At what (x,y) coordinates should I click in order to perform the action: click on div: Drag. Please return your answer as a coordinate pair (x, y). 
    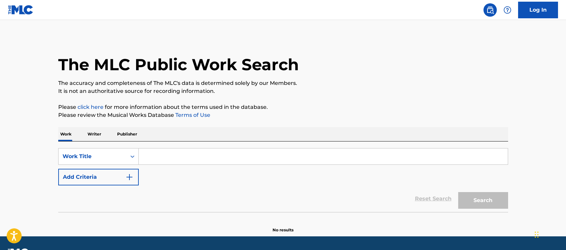
    Looking at the image, I should click on (536, 234).